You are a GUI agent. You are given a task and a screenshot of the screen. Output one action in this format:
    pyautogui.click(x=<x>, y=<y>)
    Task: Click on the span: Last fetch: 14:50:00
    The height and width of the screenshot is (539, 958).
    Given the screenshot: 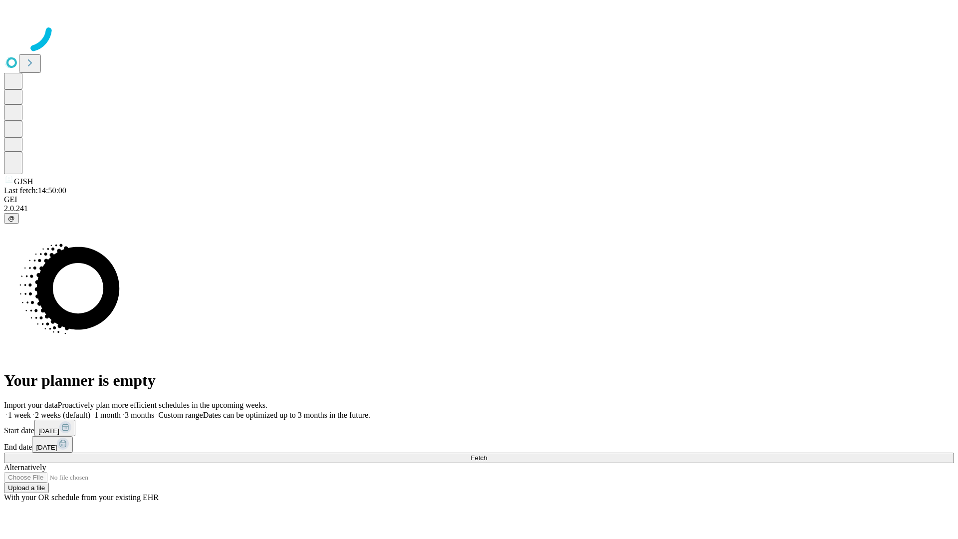 What is the action you would take?
    pyautogui.click(x=35, y=190)
    